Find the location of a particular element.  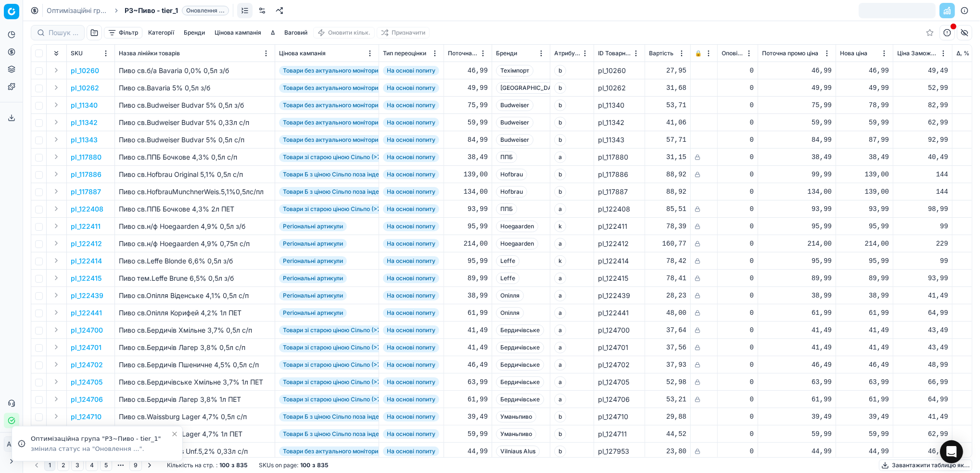

button: Фільтр is located at coordinates (123, 33).